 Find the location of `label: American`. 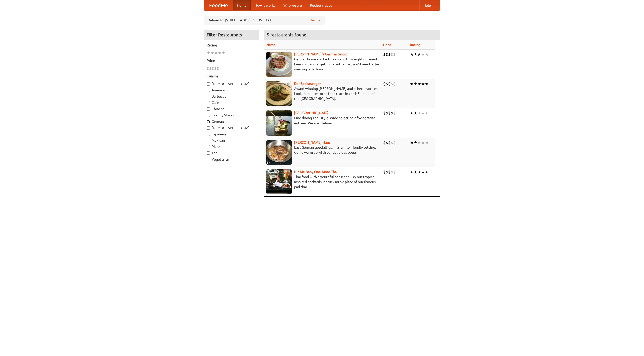

label: American is located at coordinates (231, 90).